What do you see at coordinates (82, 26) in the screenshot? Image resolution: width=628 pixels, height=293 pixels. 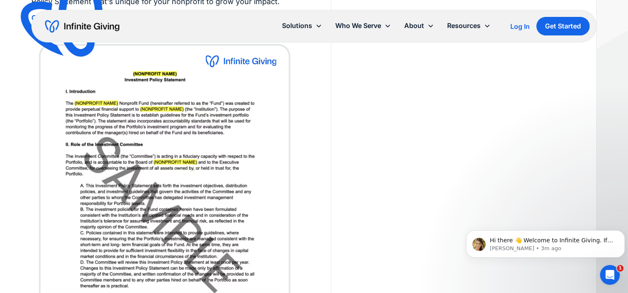 I see `a: home` at bounding box center [82, 26].